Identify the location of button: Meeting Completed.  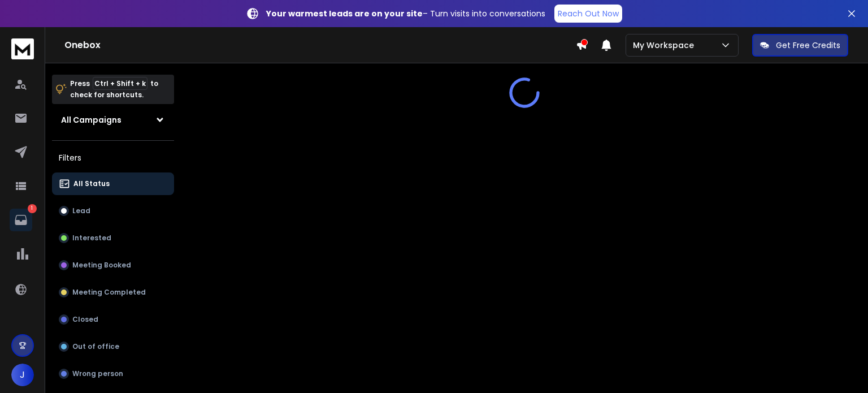
(113, 292).